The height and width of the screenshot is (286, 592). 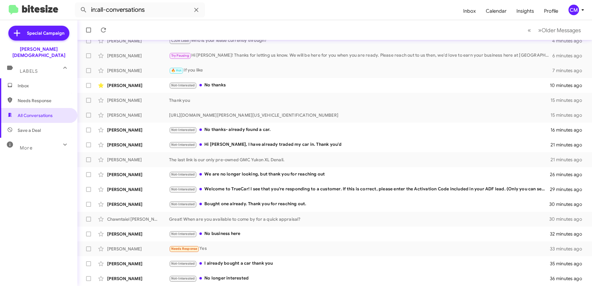 I want to click on span: Older Messages, so click(x=561, y=30).